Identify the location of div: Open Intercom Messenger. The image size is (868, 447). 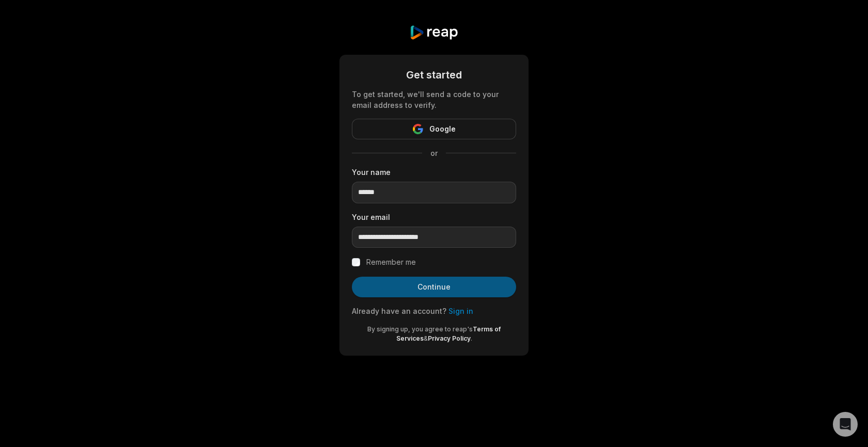
(845, 424).